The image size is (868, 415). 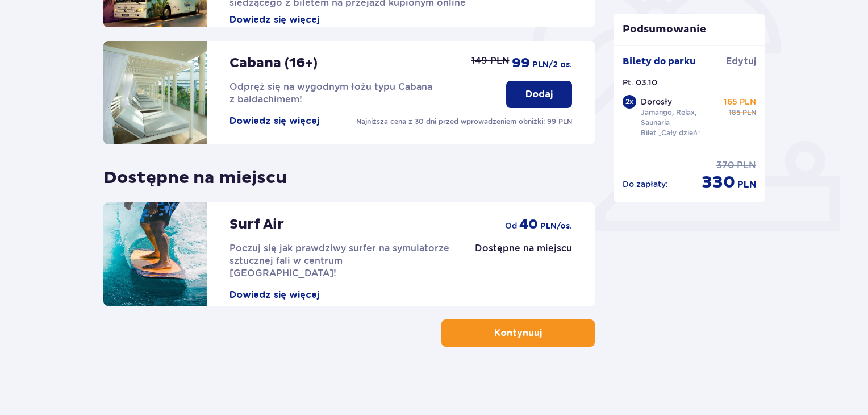 I want to click on p: 370, so click(x=725, y=166).